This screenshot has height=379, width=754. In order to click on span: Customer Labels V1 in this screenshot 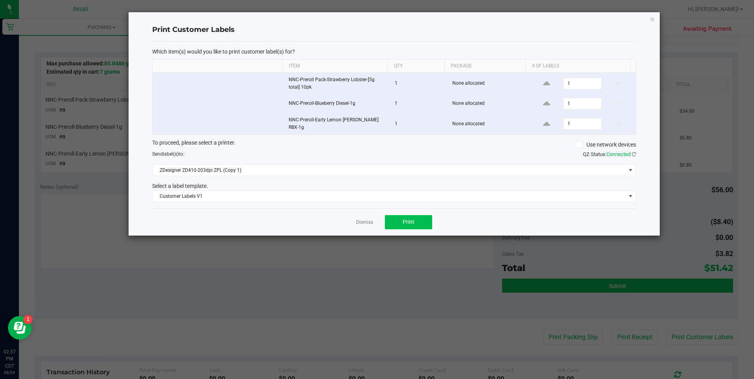, I will do `click(389, 196)`.